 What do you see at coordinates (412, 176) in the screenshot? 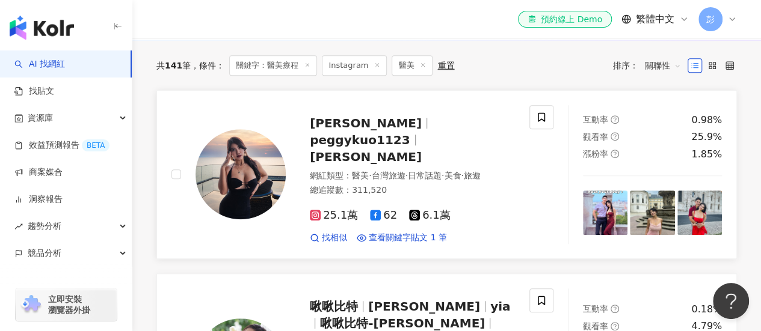
I see `div: 網紅類型 ：` at bounding box center [412, 176].